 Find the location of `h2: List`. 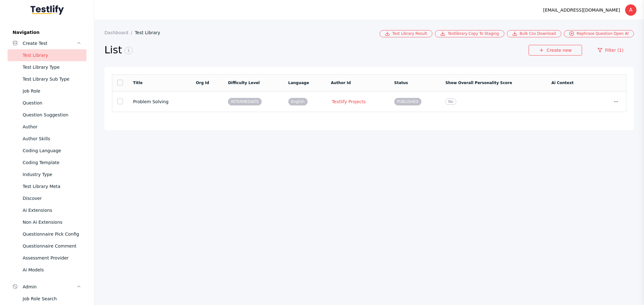

h2: List is located at coordinates (316, 50).